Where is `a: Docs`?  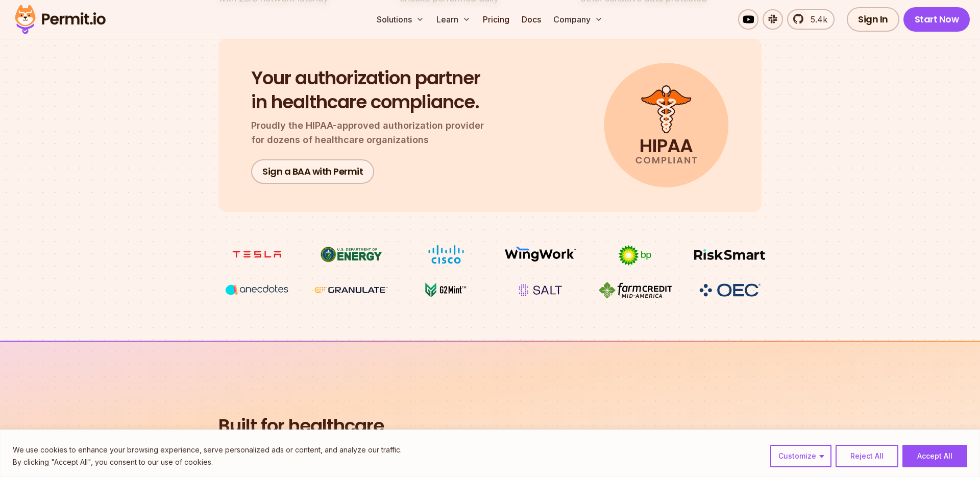
a: Docs is located at coordinates (531, 20).